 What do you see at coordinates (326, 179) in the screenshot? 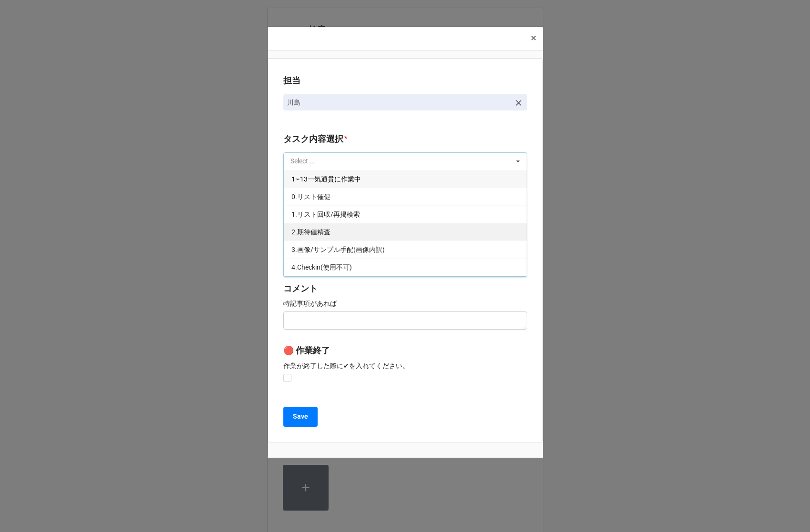
I see `span: 1~13一気通貫に作業中` at bounding box center [326, 179].